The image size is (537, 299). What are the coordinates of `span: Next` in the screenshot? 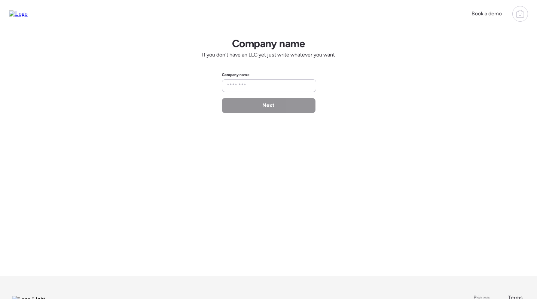 It's located at (268, 106).